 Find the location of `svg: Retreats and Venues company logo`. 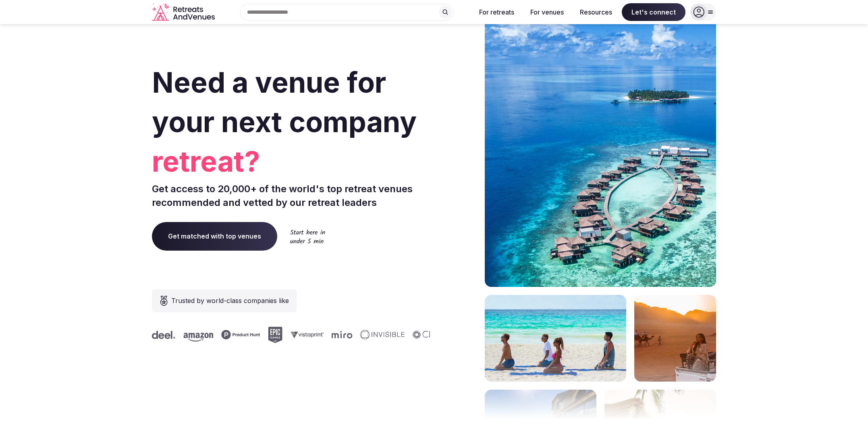

svg: Retreats and Venues company logo is located at coordinates (184, 12).